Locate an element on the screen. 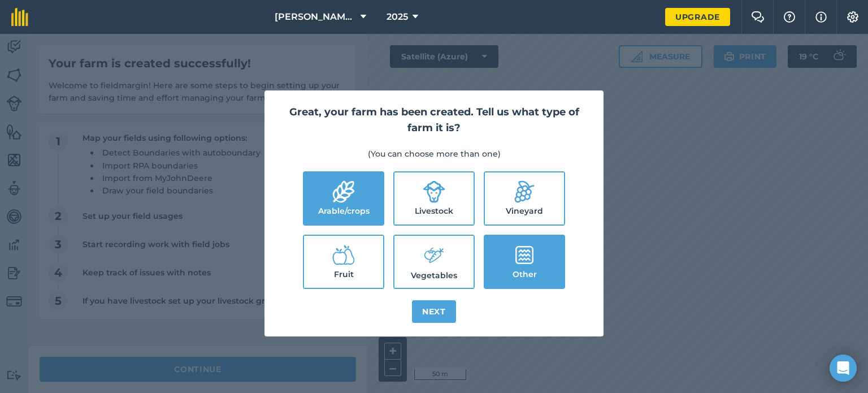 This screenshot has width=868, height=393. a: Upgrade is located at coordinates (698, 17).